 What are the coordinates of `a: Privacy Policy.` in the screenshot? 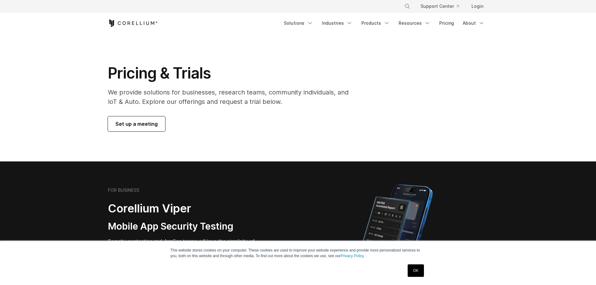 It's located at (353, 256).